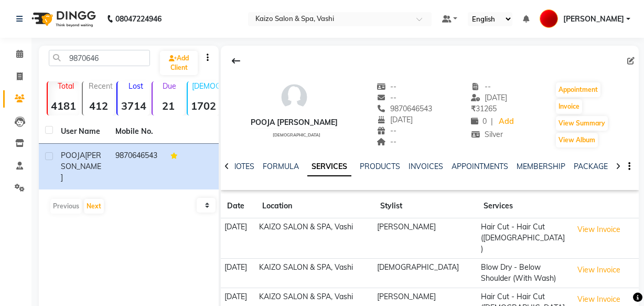 The image size is (644, 306). I want to click on a: INVOICES, so click(426, 166).